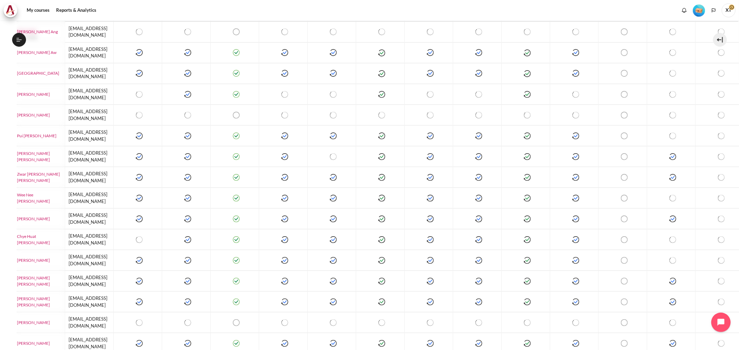 The image size is (739, 350). What do you see at coordinates (236, 95) in the screenshot?
I see `img: Yu Jun Joleena Chia, Join the Kick-Off Session: Completed Tuesday, 7 October 2025, 10:10 PM` at bounding box center [236, 95].